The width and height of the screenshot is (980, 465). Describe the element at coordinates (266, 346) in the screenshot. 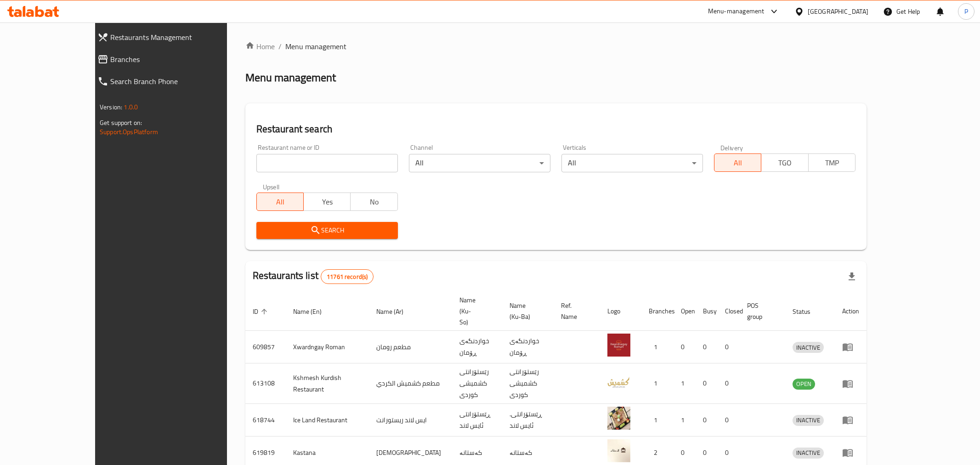

I see `td: 609857` at that location.